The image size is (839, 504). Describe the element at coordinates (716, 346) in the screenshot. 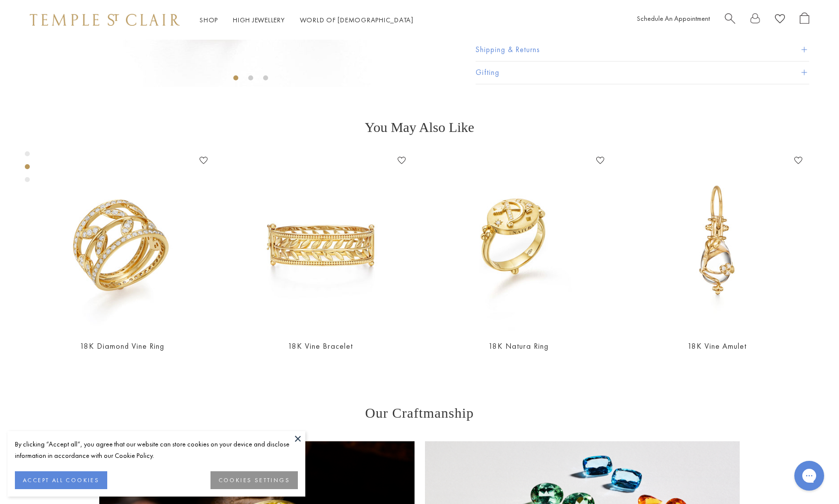

I see `a: 18K Vine Amulet` at that location.